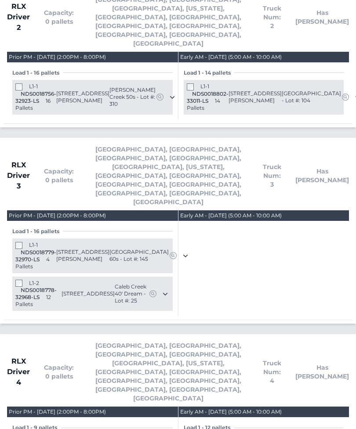 The image size is (356, 429). Describe the element at coordinates (272, 18) in the screenshot. I see `span: Truck Num: 2` at that location.